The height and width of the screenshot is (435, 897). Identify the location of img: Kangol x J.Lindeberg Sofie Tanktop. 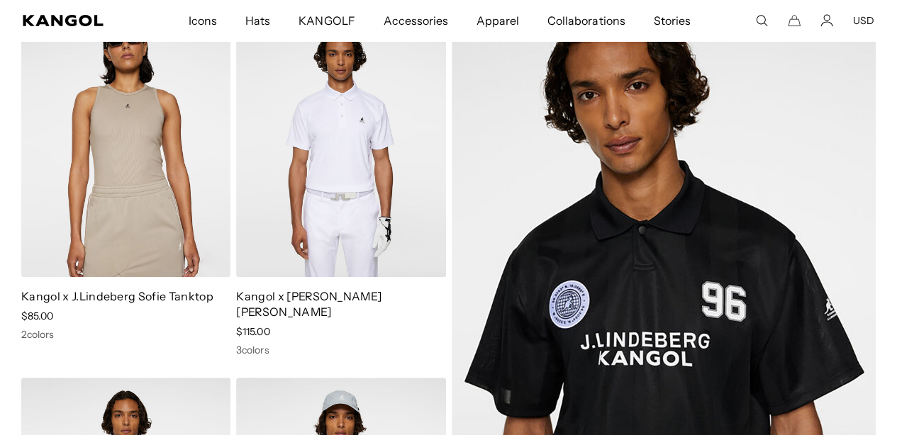
(126, 145).